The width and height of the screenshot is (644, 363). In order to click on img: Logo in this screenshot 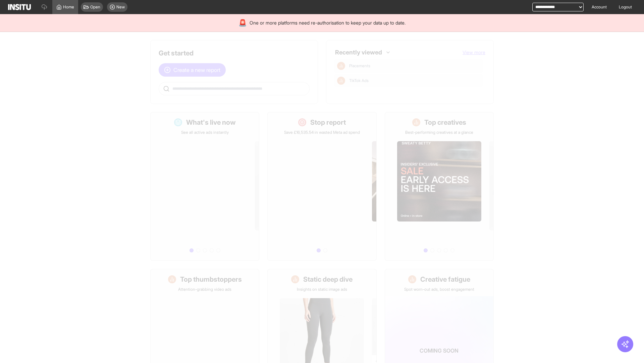, I will do `click(20, 7)`.